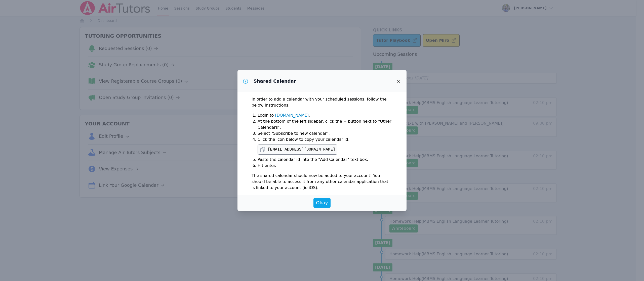  What do you see at coordinates (325, 133) in the screenshot?
I see `li: Select "Subscribe to new calendar".` at bounding box center [325, 133].